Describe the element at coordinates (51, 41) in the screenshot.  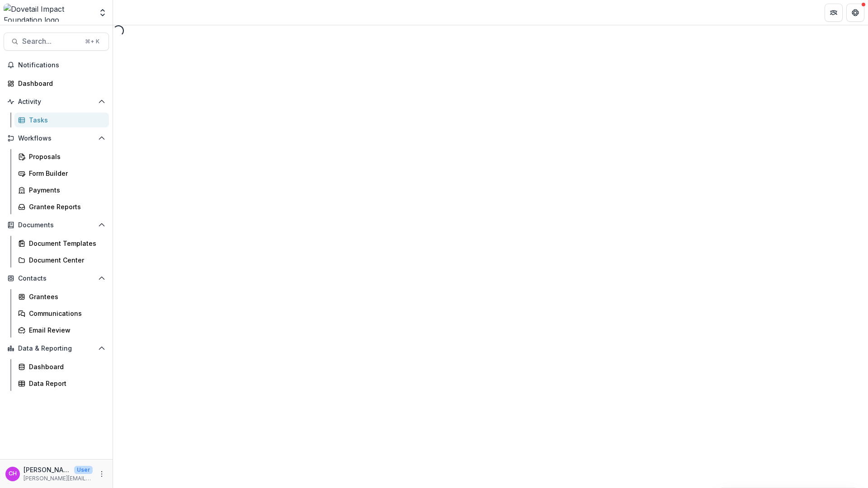
I see `span: Search...` at that location.